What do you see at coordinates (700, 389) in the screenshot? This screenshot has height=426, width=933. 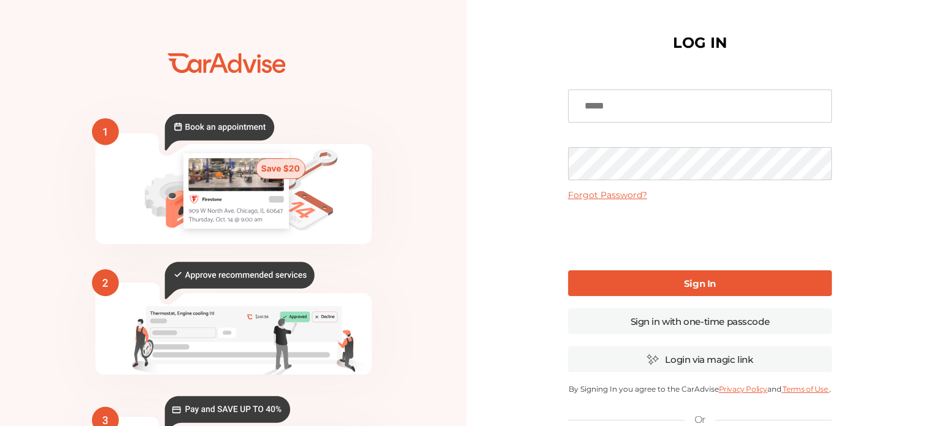 I see `p: By Signing In you agree to the CarAdvise and .` at bounding box center [700, 389].